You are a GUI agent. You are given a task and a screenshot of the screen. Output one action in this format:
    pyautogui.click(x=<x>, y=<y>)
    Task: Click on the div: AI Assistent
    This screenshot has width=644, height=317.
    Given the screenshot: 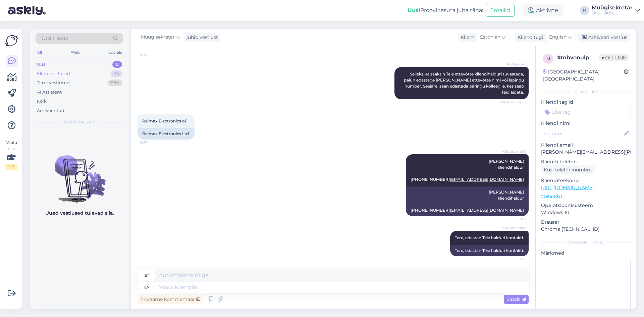 What is the action you would take?
    pyautogui.click(x=50, y=92)
    